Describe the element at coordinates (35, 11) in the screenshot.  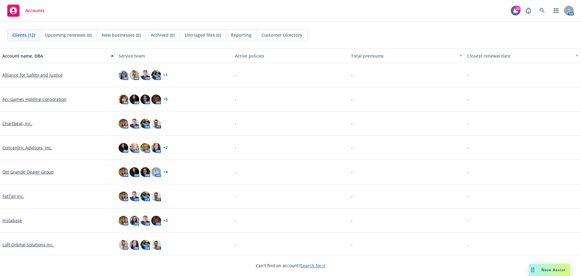
I see `span: Accounts` at that location.